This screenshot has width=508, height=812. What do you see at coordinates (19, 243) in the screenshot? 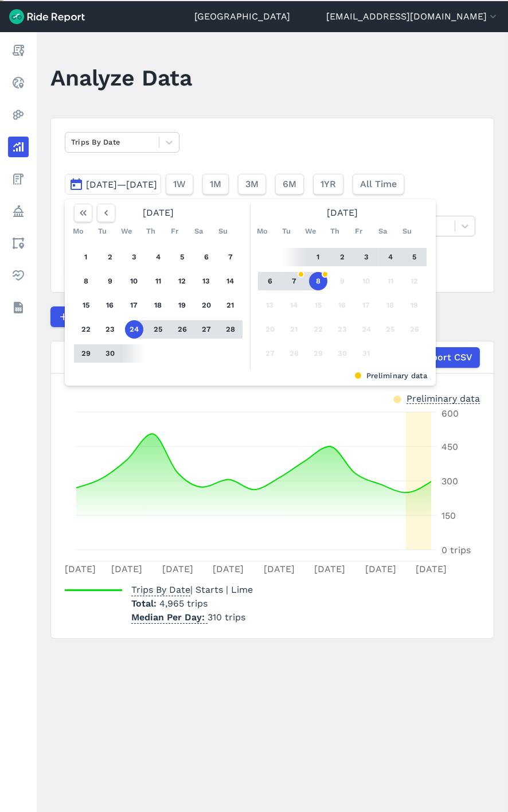
I see `a: Areas` at bounding box center [19, 243].